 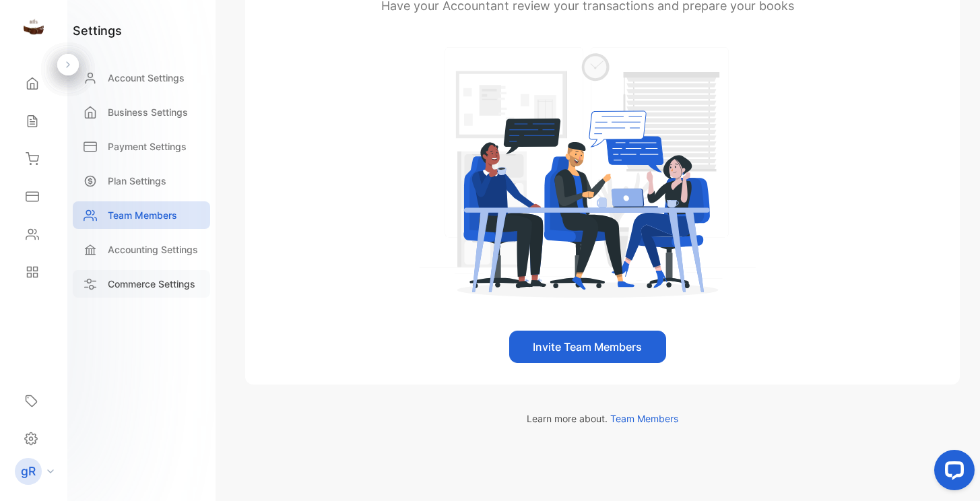 I want to click on p: gR, so click(x=28, y=471).